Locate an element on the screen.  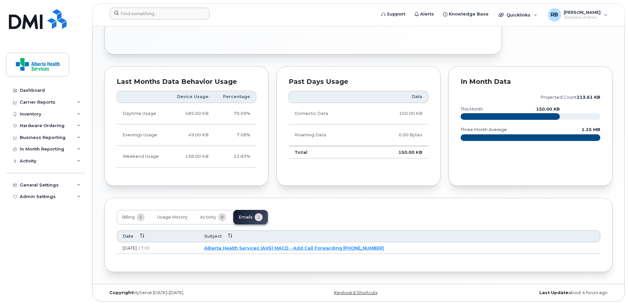
td: Weekend Usage is located at coordinates (142, 156).